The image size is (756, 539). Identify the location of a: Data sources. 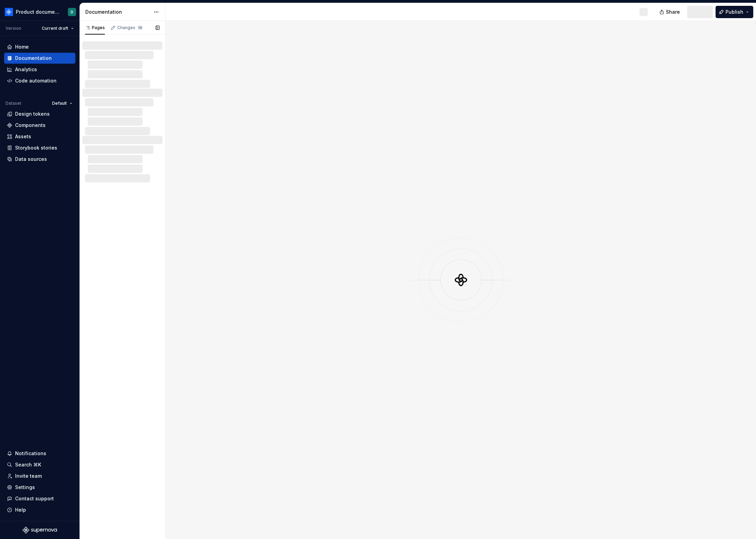
(40, 159).